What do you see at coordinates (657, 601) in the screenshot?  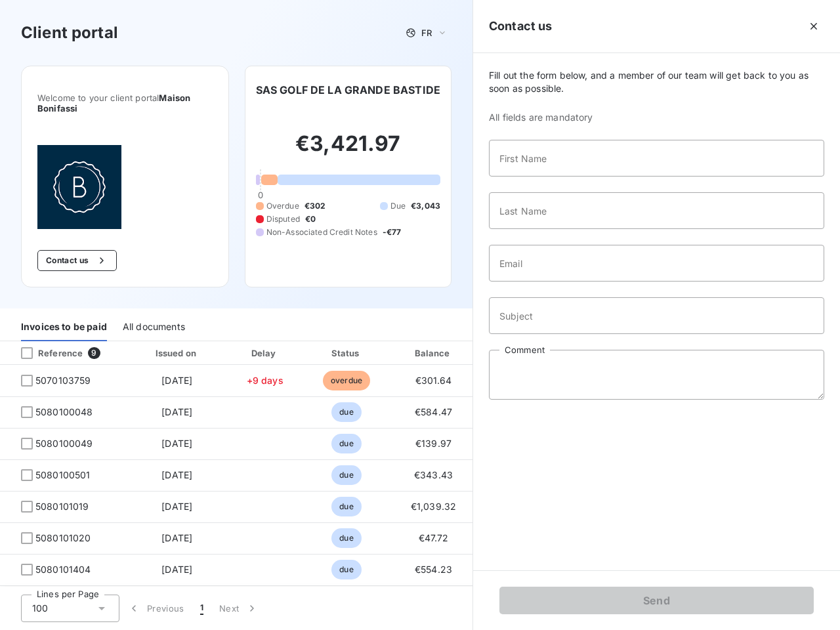 I see `button: Send` at bounding box center [657, 601].